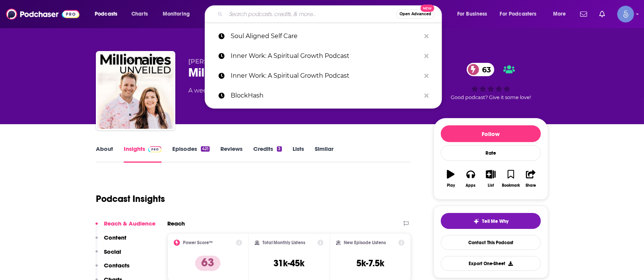 The width and height of the screenshot is (644, 280). Describe the element at coordinates (530, 185) in the screenshot. I see `div: Share` at that location.